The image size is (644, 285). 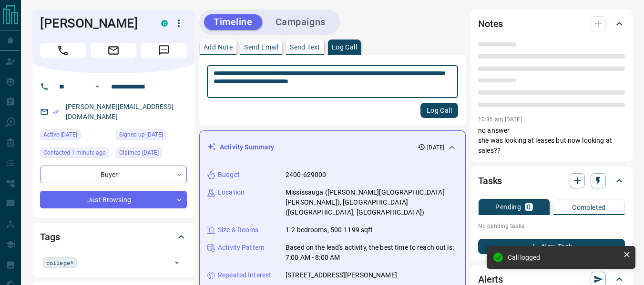 What do you see at coordinates (551, 24) in the screenshot?
I see `div: Notes` at bounding box center [551, 24].